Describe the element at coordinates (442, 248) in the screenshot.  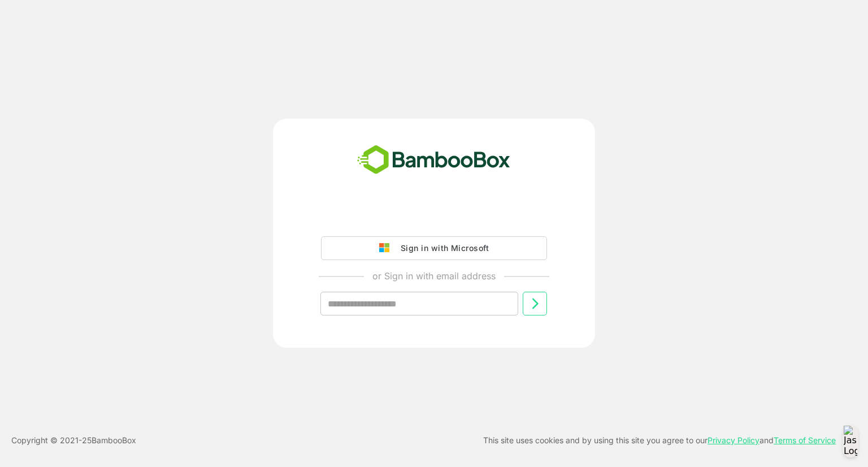
I see `div: Sign in with Microsoft` at that location.